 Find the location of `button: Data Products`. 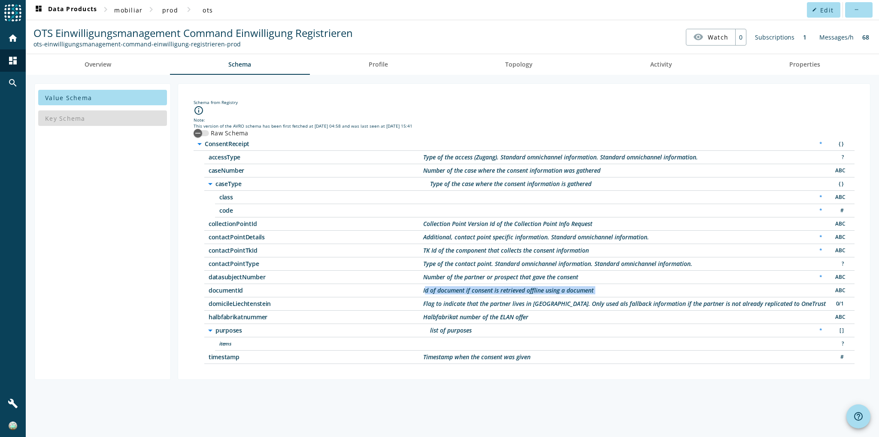

button: Data Products is located at coordinates (65, 10).